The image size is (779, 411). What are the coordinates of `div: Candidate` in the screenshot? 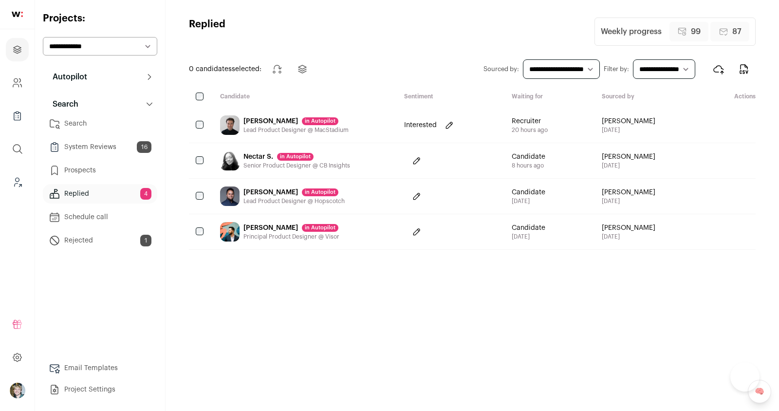 It's located at (304, 97).